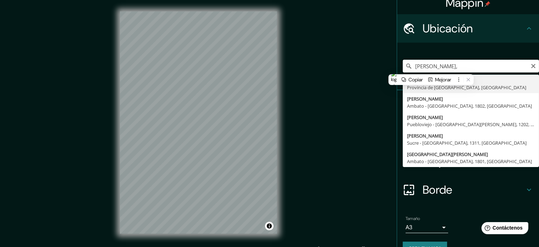 The height and width of the screenshot is (247, 539). What do you see at coordinates (198, 122) in the screenshot?
I see `canvas: Mapa` at bounding box center [198, 122].